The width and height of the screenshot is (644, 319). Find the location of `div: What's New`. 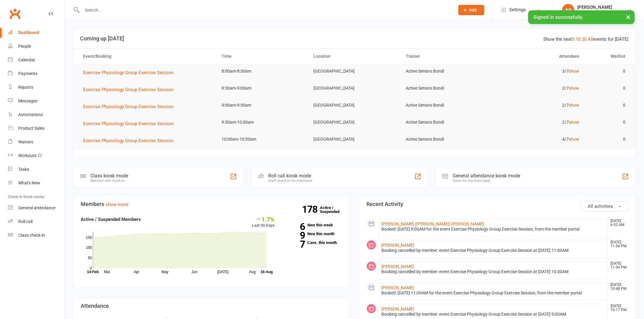

div: What's New is located at coordinates (29, 183).